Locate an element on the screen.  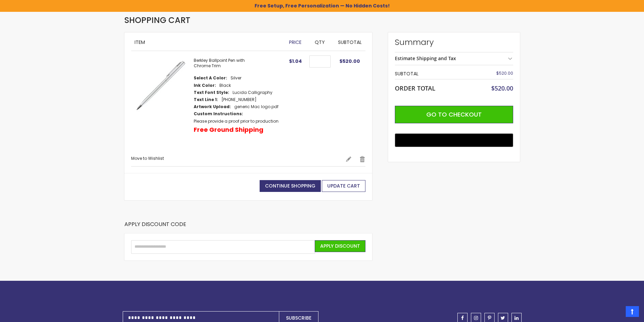
span: Item is located at coordinates (140, 42).